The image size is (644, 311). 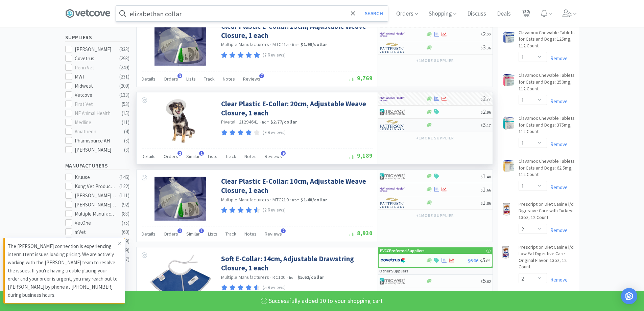 What do you see at coordinates (148, 79) in the screenshot?
I see `span: Details` at bounding box center [148, 79].